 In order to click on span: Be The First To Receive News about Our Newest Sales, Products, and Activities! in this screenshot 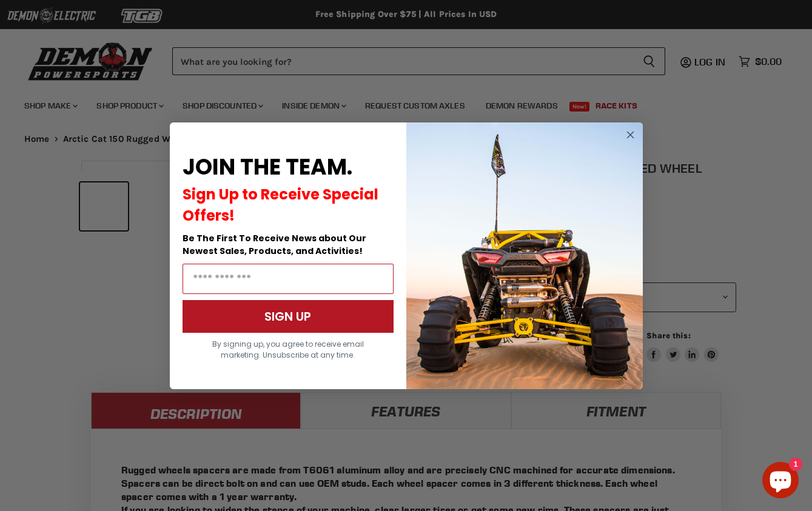, I will do `click(274, 245)`.